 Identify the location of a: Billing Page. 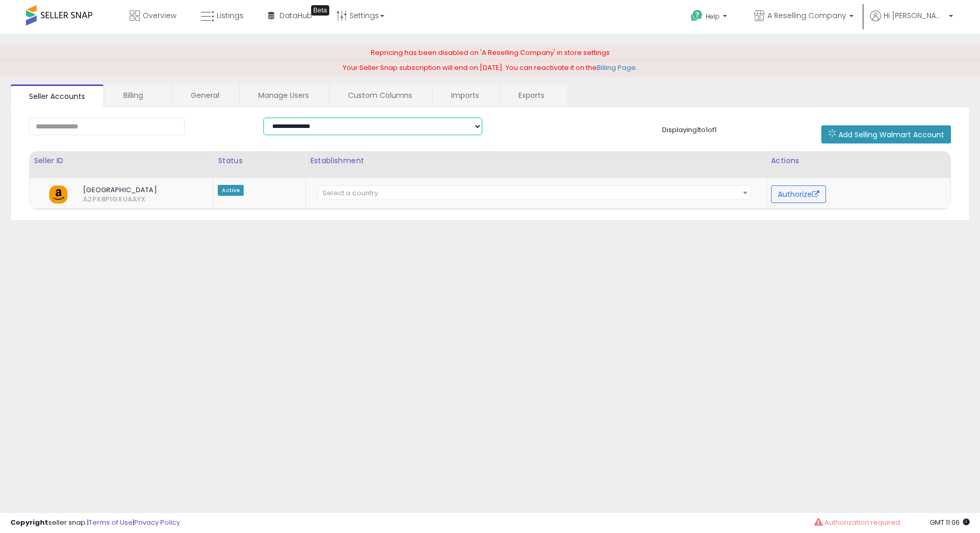
(616, 67).